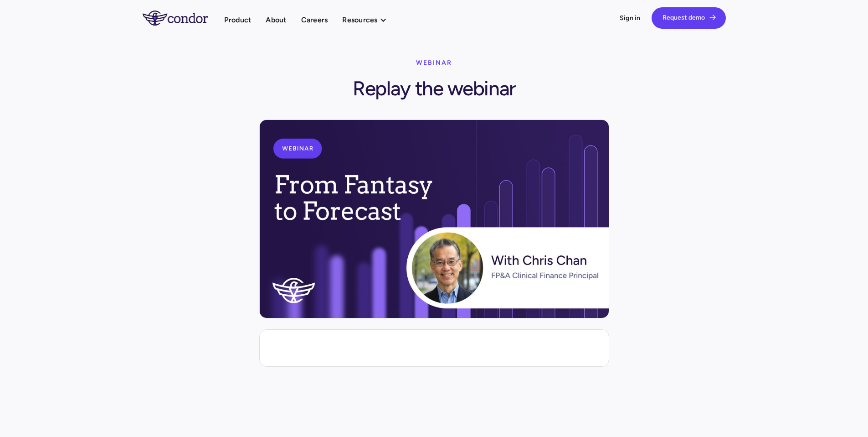  Describe the element at coordinates (314, 20) in the screenshot. I see `a: Careers` at that location.